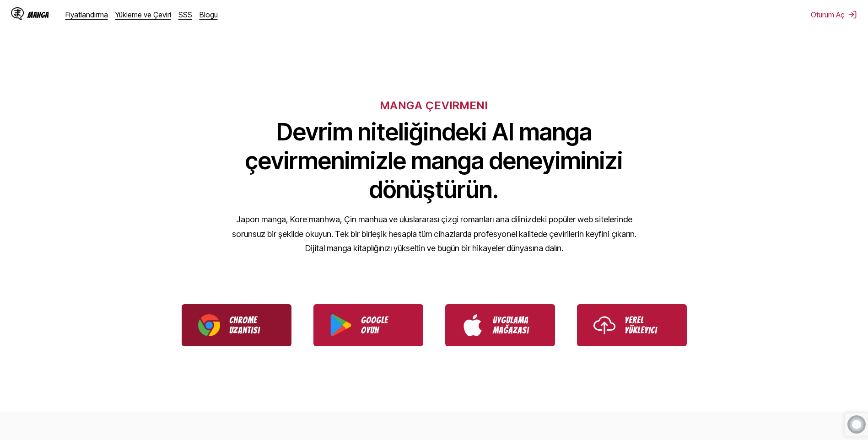  I want to click on a: Ismanga'yı App Store'dan indirin, so click(500, 325).